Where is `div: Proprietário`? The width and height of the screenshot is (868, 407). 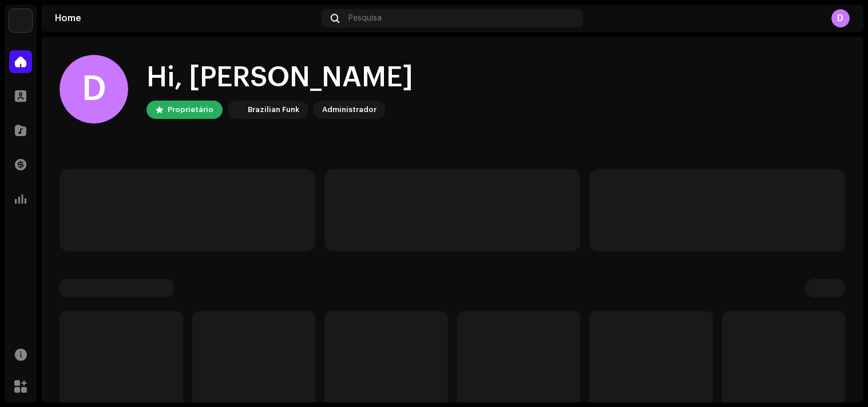
div: Proprietário is located at coordinates (191, 110).